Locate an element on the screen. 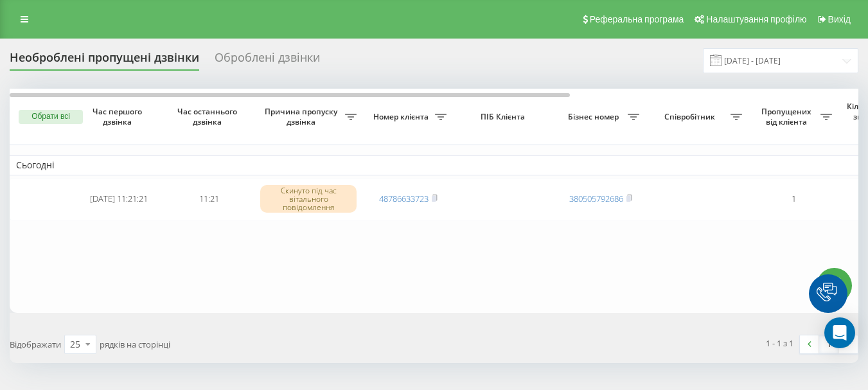 This screenshot has width=868, height=390. button: Обрати всі is located at coordinates (50, 117).